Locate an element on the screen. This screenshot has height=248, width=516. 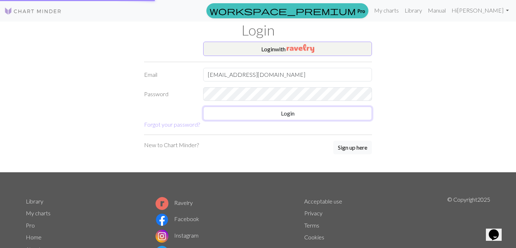
a: Home is located at coordinates (34, 236).